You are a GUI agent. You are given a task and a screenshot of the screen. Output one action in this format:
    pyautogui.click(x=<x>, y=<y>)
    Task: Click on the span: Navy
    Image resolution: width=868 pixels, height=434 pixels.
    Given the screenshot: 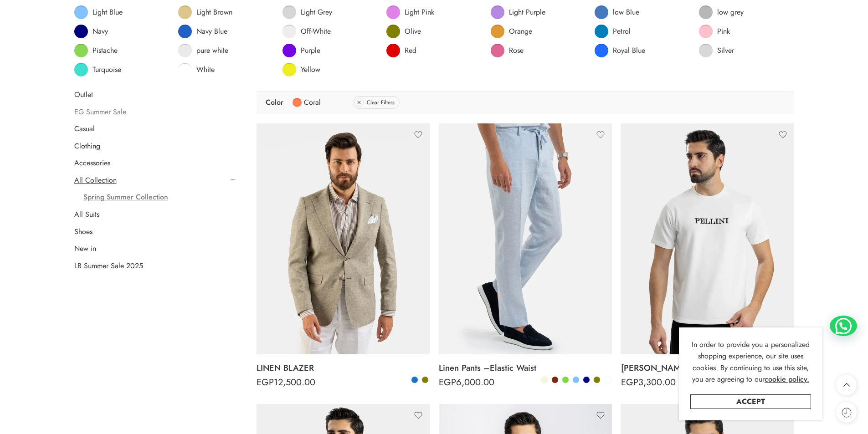 What is the action you would take?
    pyautogui.click(x=100, y=32)
    